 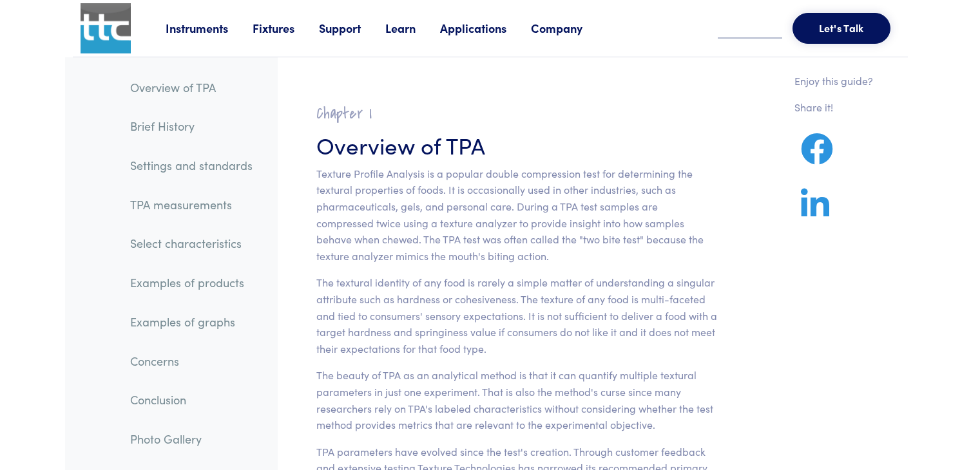 What do you see at coordinates (516, 215) in the screenshot?
I see `p: Texture Profile Analysis is a popular double compression test for determining the textural proper...` at bounding box center [516, 215].